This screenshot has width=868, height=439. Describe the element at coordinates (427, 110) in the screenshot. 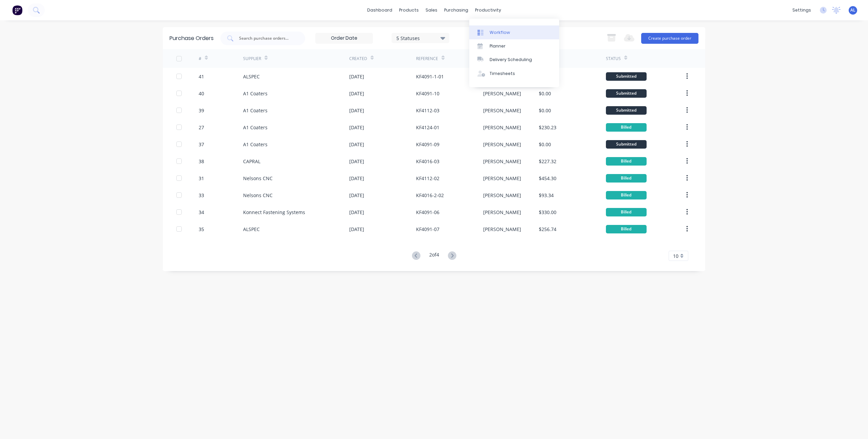

I see `div: KF4112-03` at that location.